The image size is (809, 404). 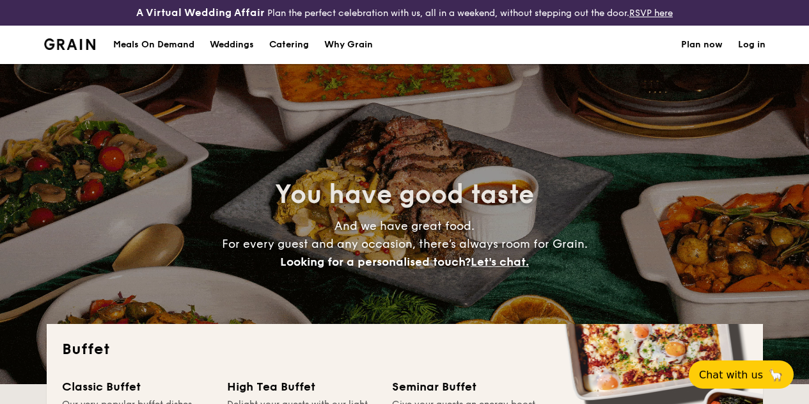 I want to click on div: Why Grain, so click(x=349, y=45).